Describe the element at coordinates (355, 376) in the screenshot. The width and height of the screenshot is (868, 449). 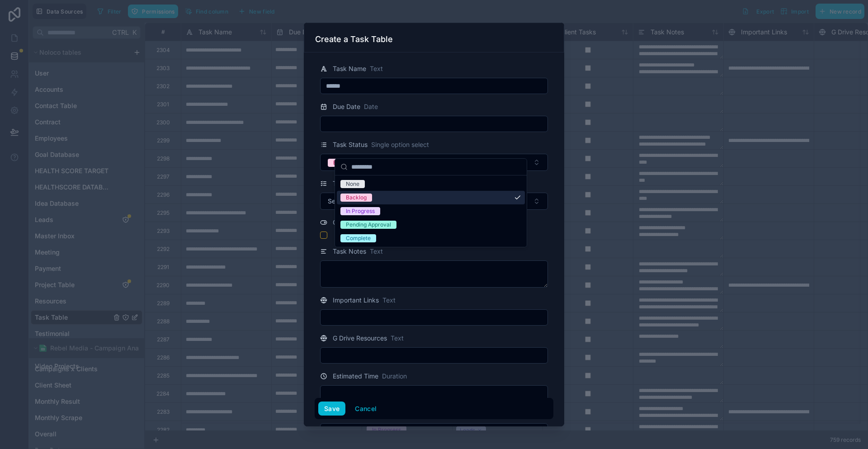
I see `span: Estimated Time` at that location.